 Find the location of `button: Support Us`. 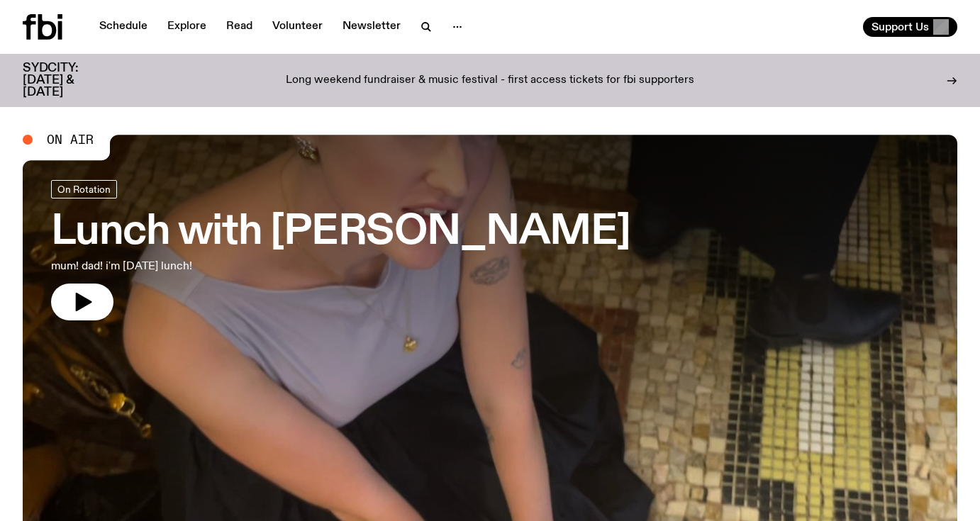

button: Support Us is located at coordinates (910, 27).